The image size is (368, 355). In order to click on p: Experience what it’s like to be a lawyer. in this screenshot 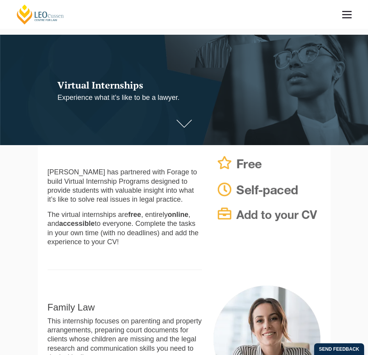, I will do `click(145, 98)`.